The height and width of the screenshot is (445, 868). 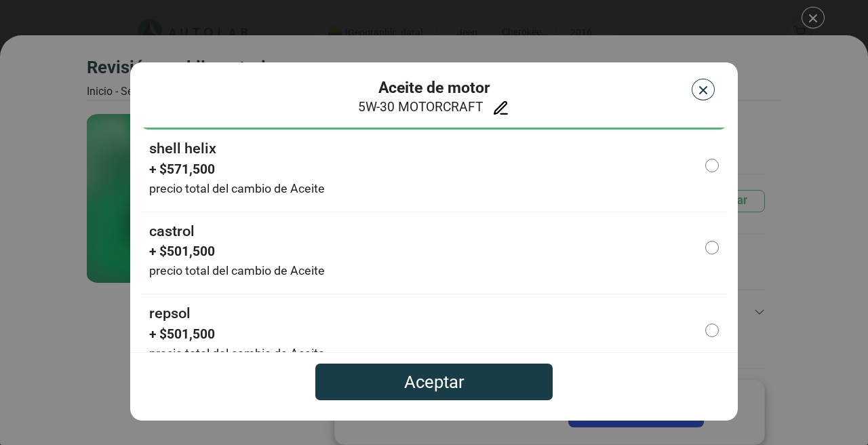 What do you see at coordinates (170, 313) in the screenshot?
I see `label: REPSOL` at bounding box center [170, 313].